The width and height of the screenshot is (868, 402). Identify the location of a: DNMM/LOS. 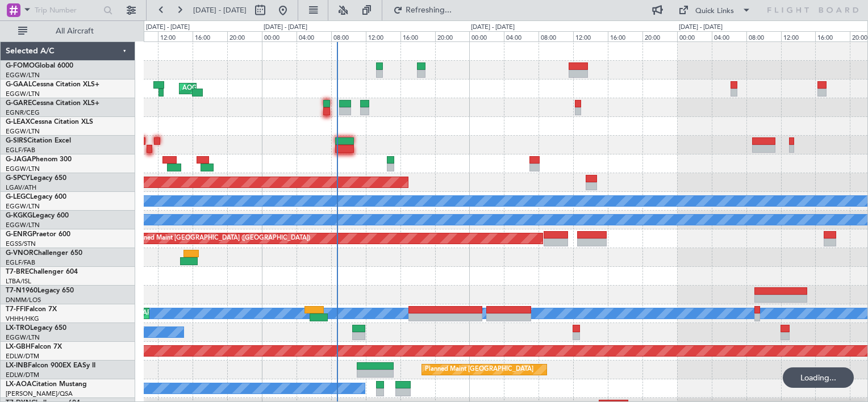
(23, 300).